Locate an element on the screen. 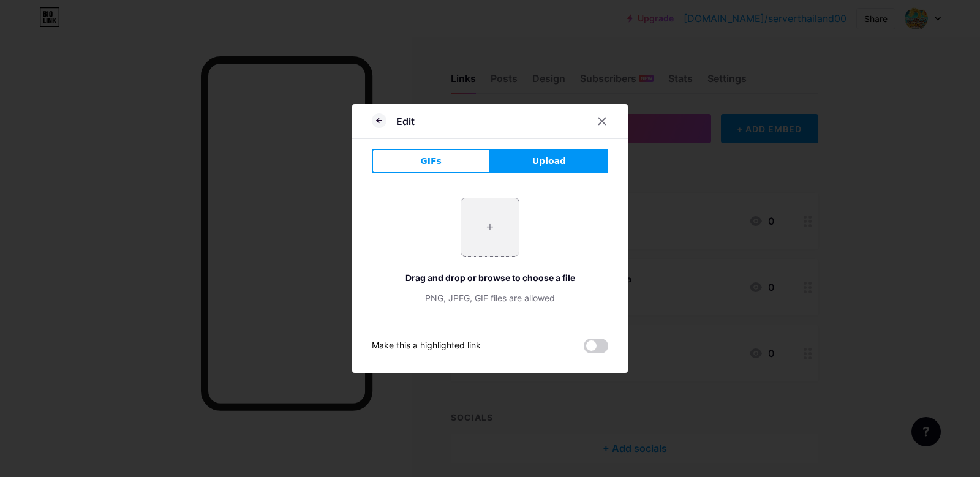  div: PNG, JPEG, GIF files are allowed is located at coordinates (490, 298).